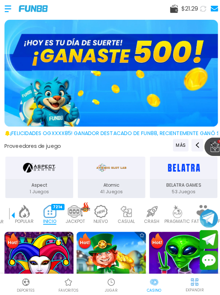  I want to click on button: Aspect, so click(39, 178).